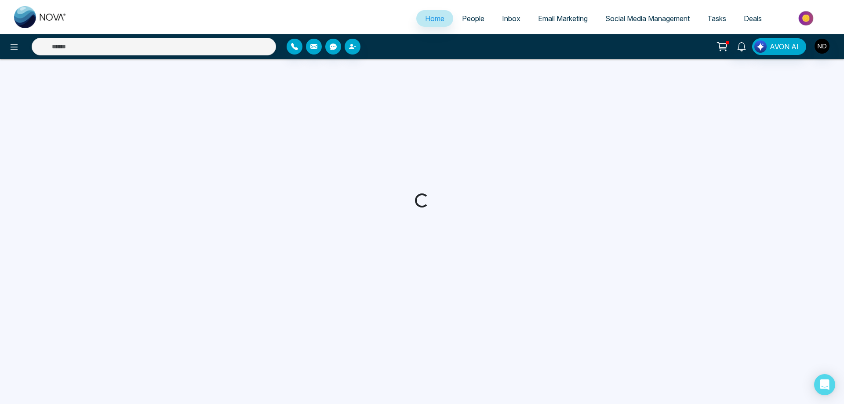 The width and height of the screenshot is (844, 404). I want to click on button: AVON AI, so click(779, 47).